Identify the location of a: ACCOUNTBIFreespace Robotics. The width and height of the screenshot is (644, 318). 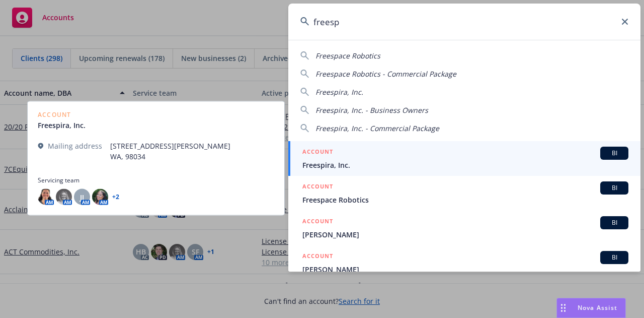
(464, 192).